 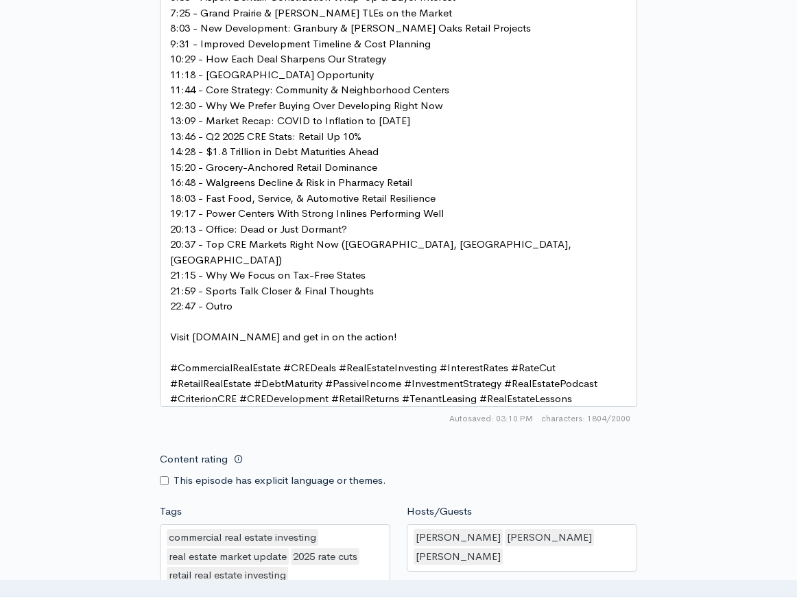 I want to click on label: This episode has explicit language or themes., so click(x=280, y=480).